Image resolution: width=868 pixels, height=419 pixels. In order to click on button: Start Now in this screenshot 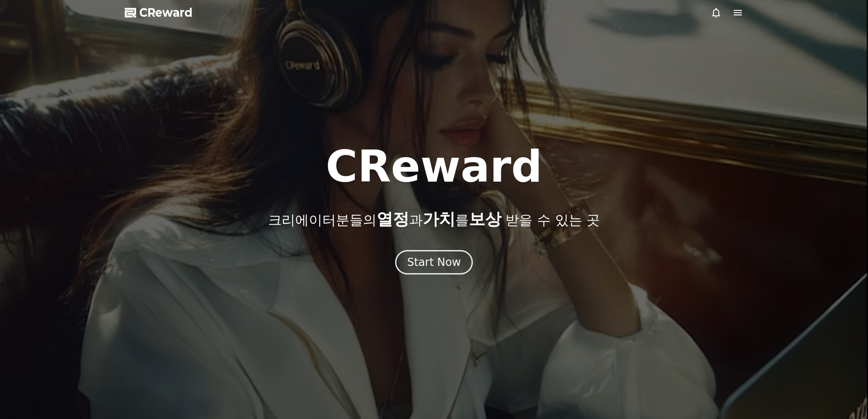, I will do `click(434, 262)`.